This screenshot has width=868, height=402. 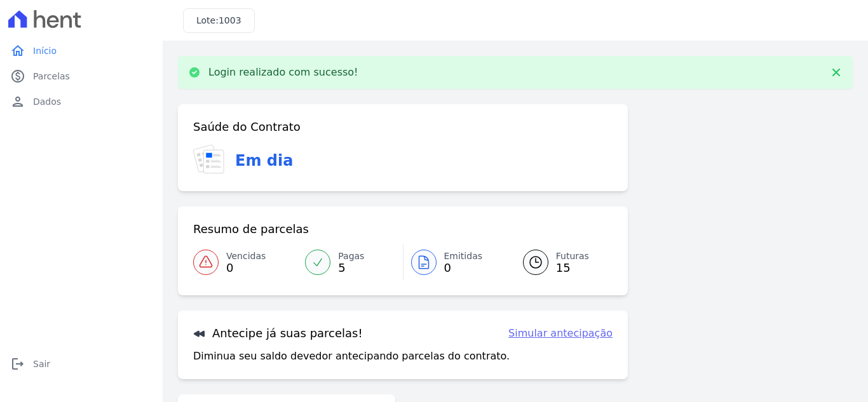 I want to click on a: Pagas 5, so click(x=350, y=262).